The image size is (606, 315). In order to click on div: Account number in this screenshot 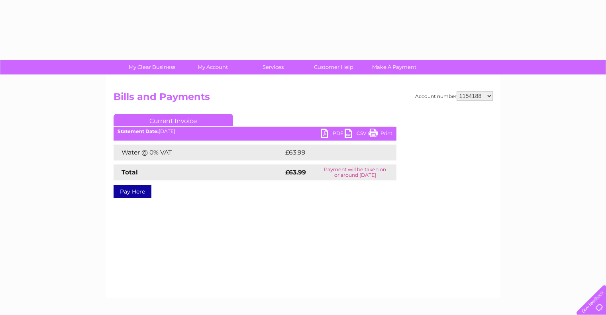, I will do `click(454, 96)`.